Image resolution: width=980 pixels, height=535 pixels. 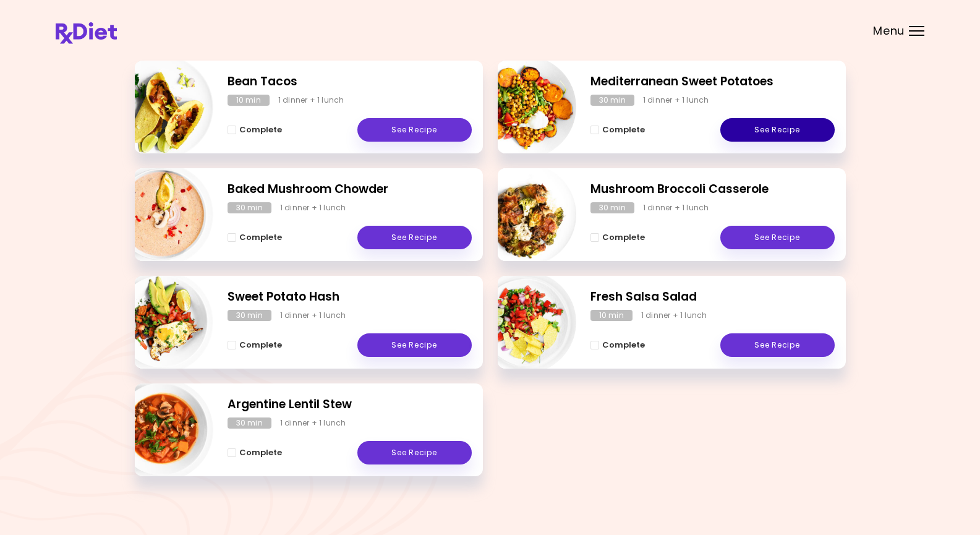 What do you see at coordinates (712, 81) in the screenshot?
I see `h2: Mediterranean Sweet Potatoes` at bounding box center [712, 81].